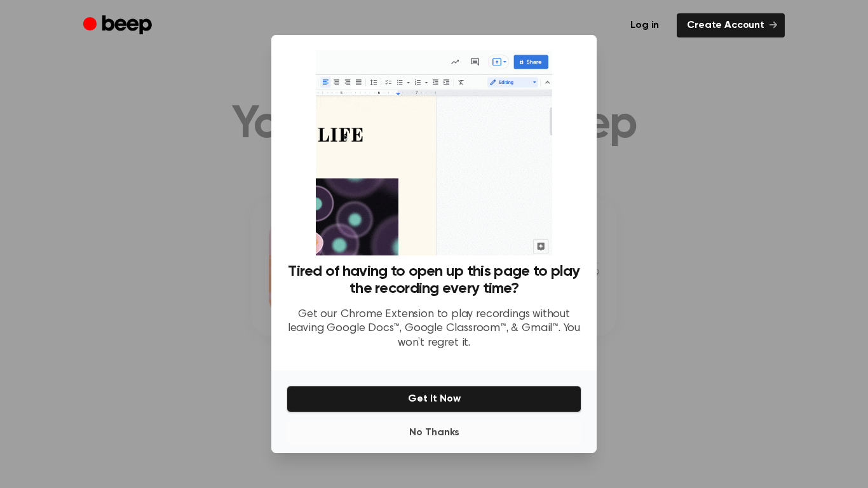  I want to click on button: Get It Now, so click(434, 398).